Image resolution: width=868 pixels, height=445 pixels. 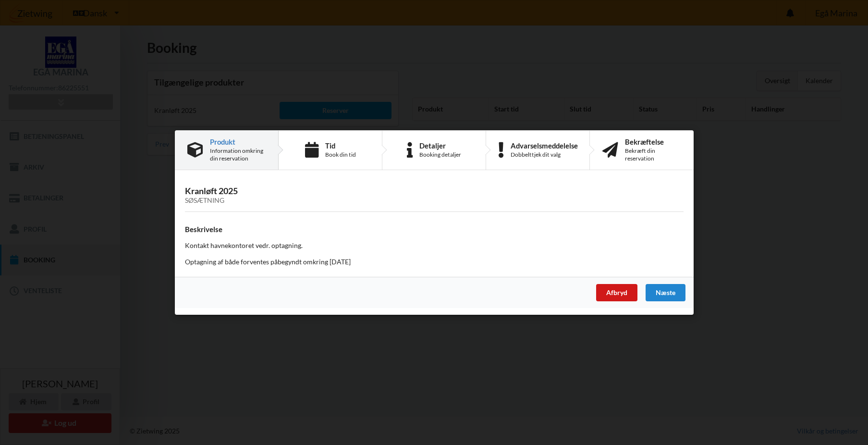 What do you see at coordinates (616, 292) in the screenshot?
I see `div: Afbryd` at bounding box center [616, 292].